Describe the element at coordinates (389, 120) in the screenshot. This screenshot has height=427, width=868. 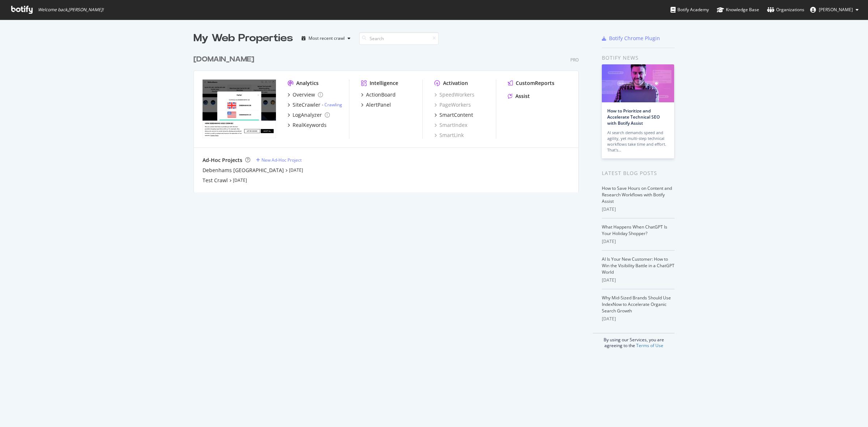
I see `div: grid` at that location.